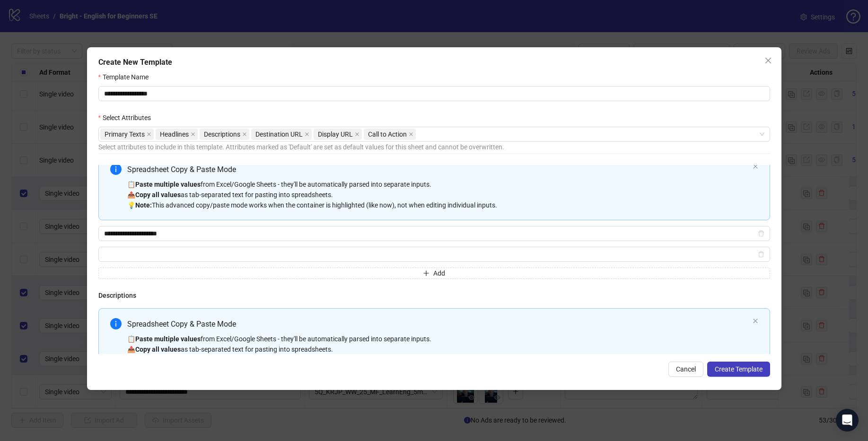  I want to click on div: Multi-input container - paste or copy values, so click(435, 216).